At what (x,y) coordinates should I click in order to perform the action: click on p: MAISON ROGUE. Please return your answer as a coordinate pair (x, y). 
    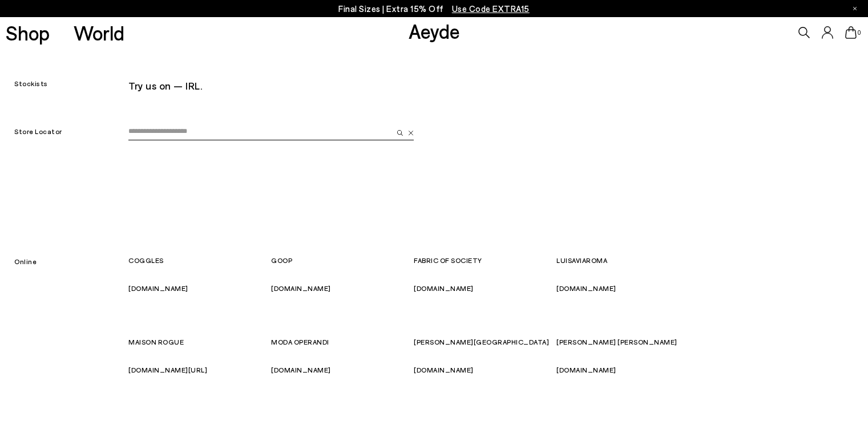
    Looking at the image, I should click on (200, 342).